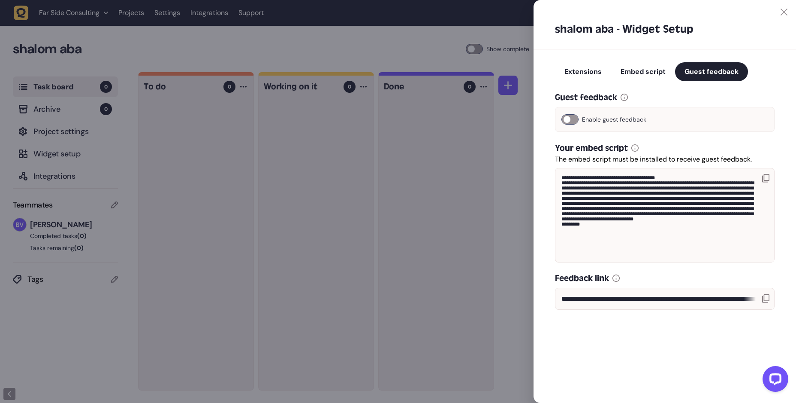 Image resolution: width=796 pixels, height=403 pixels. Describe the element at coordinates (20, 16) in the screenshot. I see `button: Open LiveChat chat widget` at that location.